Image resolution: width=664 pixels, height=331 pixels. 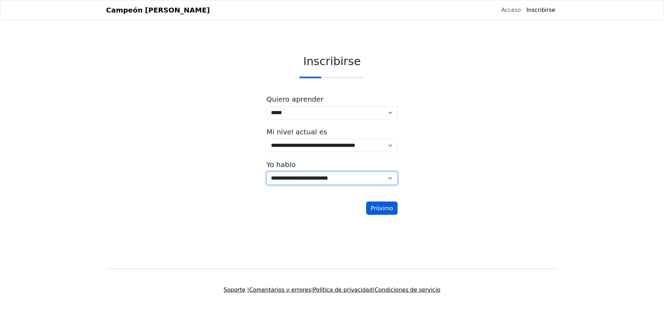 What do you see at coordinates (511, 10) in the screenshot?
I see `font: Acceso` at bounding box center [511, 10].